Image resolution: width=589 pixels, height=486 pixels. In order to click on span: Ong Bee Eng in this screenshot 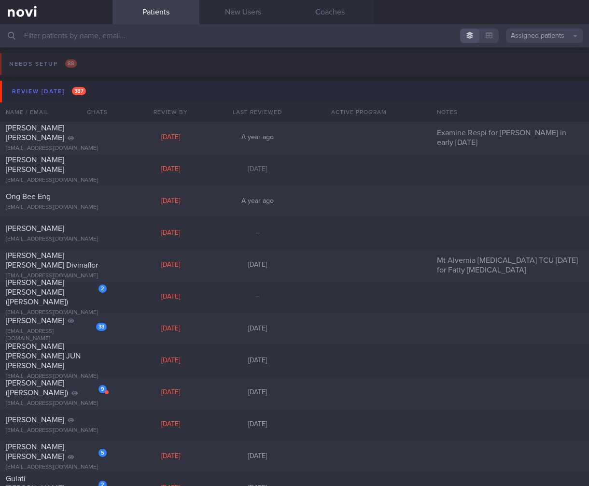, I will do `click(28, 197)`.